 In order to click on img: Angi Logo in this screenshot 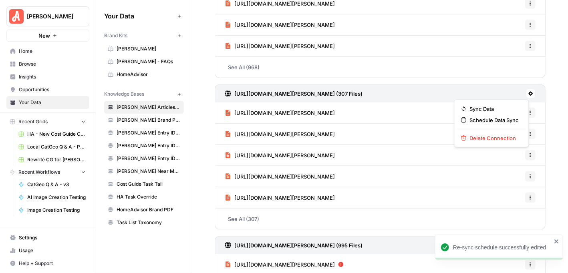, I will do `click(16, 16)`.